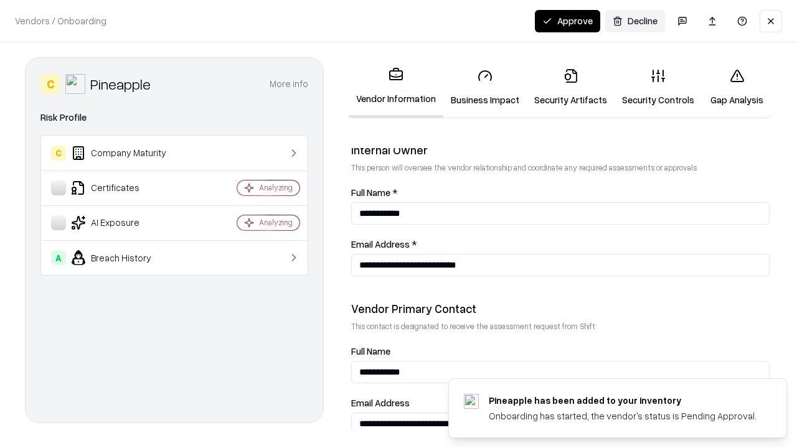 Image resolution: width=797 pixels, height=448 pixels. Describe the element at coordinates (60, 21) in the screenshot. I see `p: Vendors / Onboarding` at that location.